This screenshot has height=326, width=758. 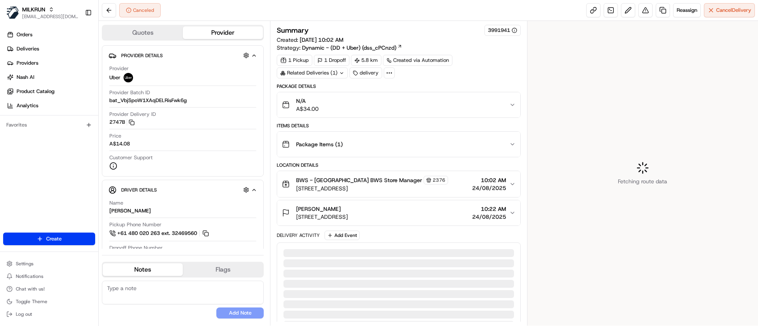 I want to click on span: Pickup Phone Number, so click(x=135, y=225).